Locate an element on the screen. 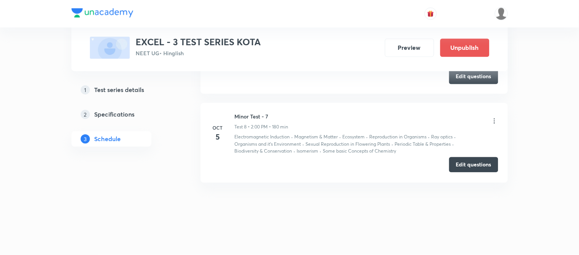  p: 1 is located at coordinates (85, 90).